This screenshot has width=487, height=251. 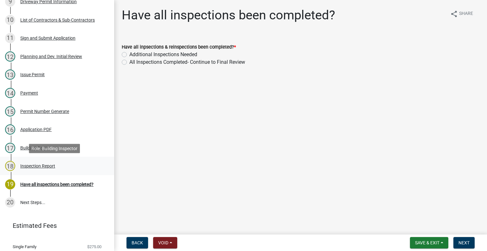 What do you see at coordinates (10, 20) in the screenshot?
I see `div: 10` at bounding box center [10, 20].